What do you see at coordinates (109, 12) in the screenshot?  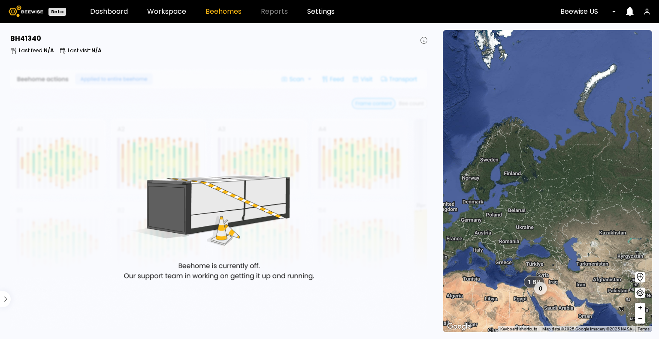 I see `a: Dashboard` at bounding box center [109, 12].